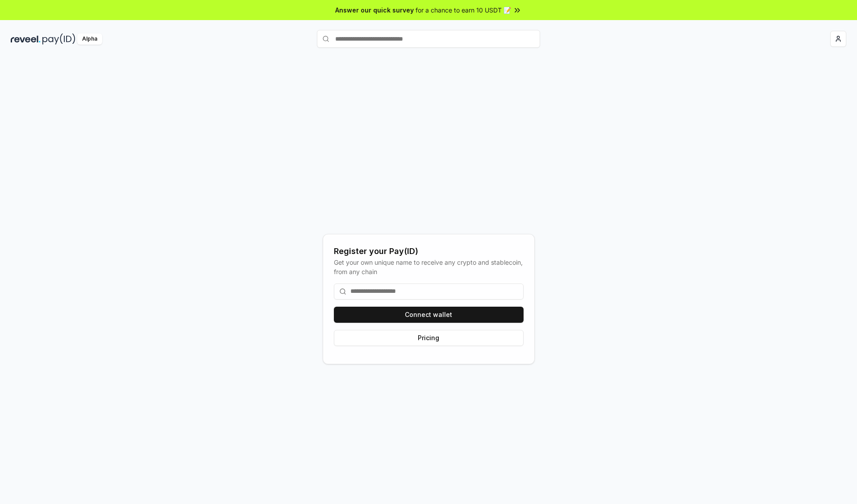 This screenshot has width=857, height=504. Describe the element at coordinates (463, 10) in the screenshot. I see `span: for a chance to earn 10 USDT 📝` at that location.